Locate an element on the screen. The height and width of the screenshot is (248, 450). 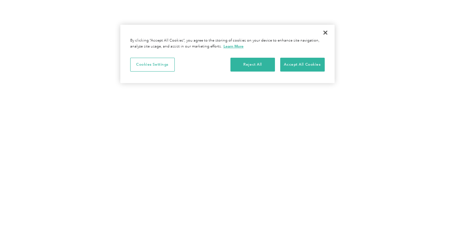
button: Reject All is located at coordinates (253, 65).